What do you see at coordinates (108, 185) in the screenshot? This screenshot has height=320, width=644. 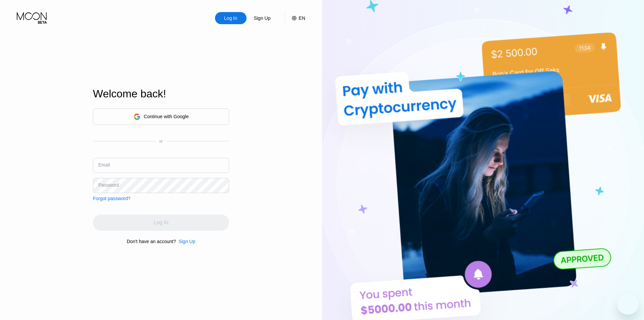 I see `div: Password` at bounding box center [108, 185].